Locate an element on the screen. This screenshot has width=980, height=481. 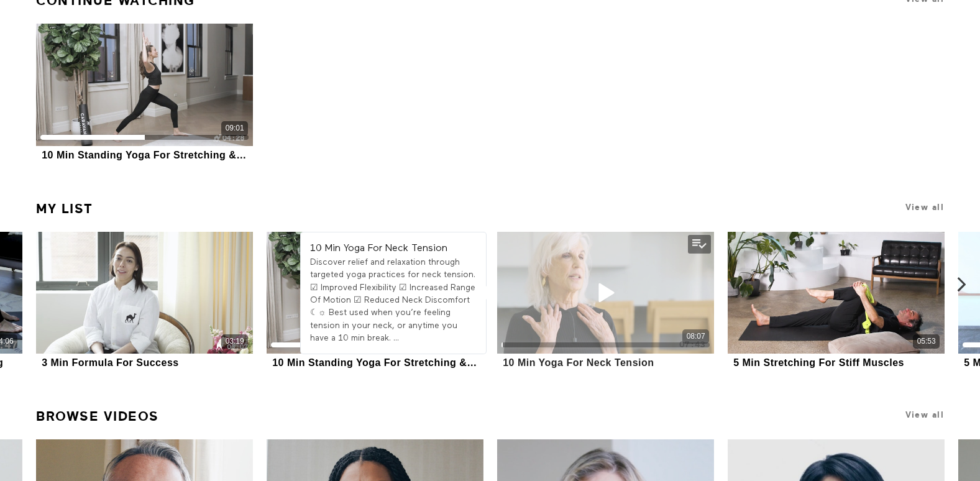
div: 10 Min Yoga For Neck Tension is located at coordinates (578, 362).